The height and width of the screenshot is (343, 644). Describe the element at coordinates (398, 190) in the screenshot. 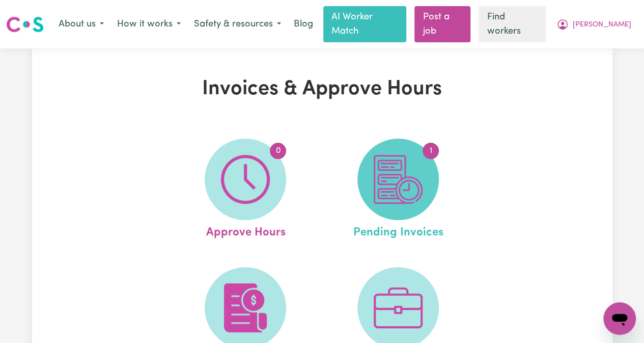

I see `a: Pending Invoices` at that location.